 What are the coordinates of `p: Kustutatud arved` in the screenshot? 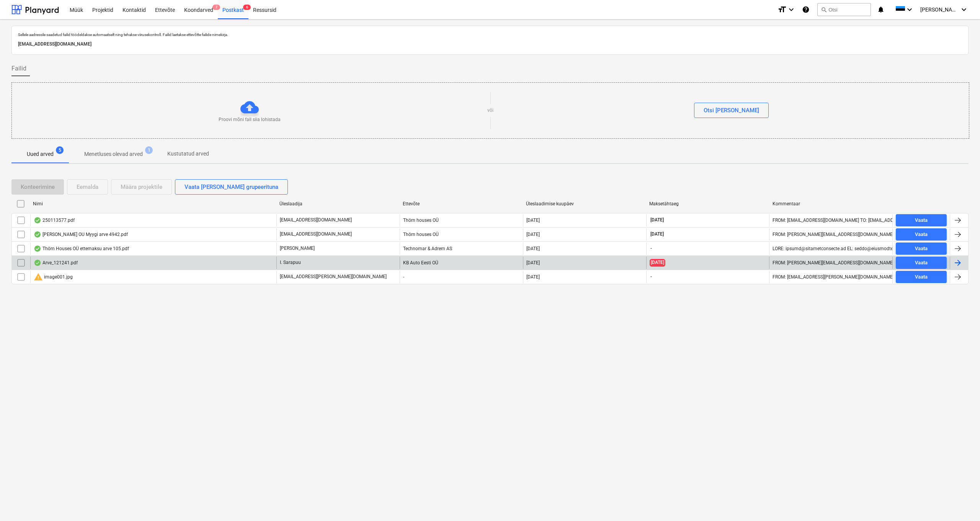 It's located at (188, 154).